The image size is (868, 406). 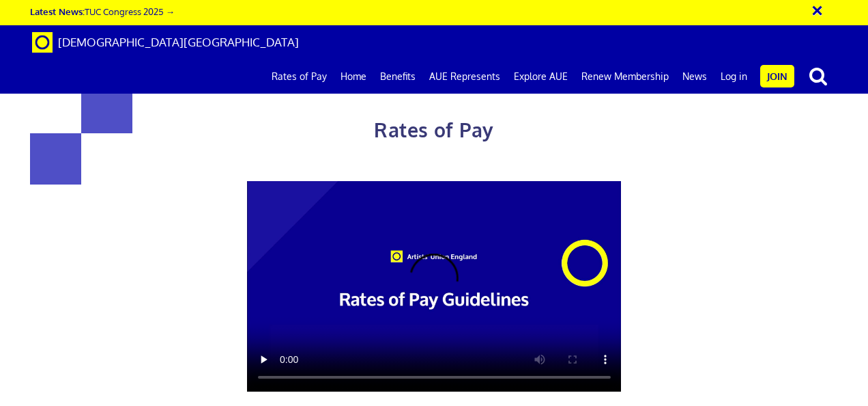 I want to click on a: Join, so click(x=777, y=75).